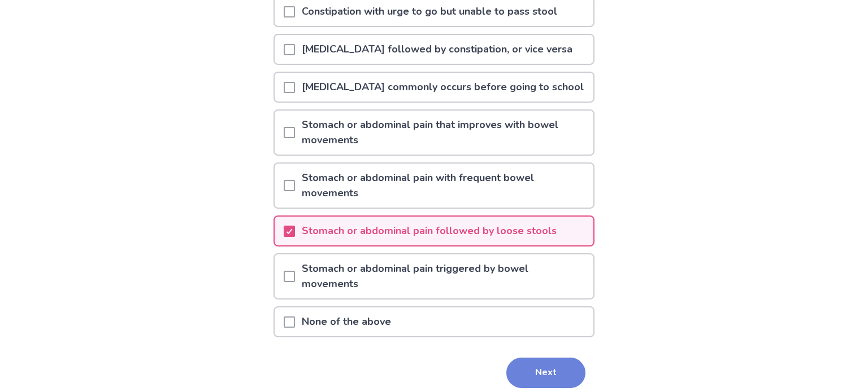 The image size is (868, 392). I want to click on p: Stomach or abdominal pain triggered by bowel movements, so click(445, 277).